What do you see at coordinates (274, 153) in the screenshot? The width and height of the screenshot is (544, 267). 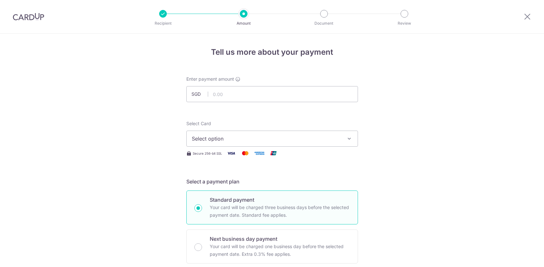 I see `img: Union Pay` at bounding box center [274, 153].